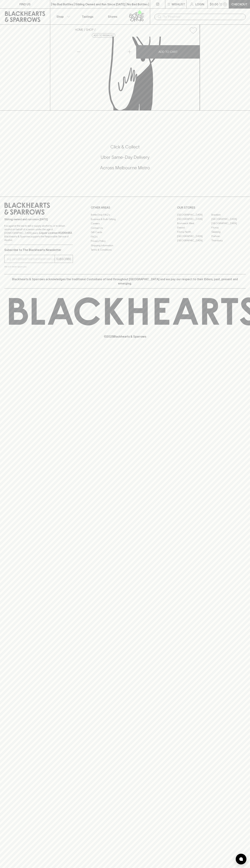  Describe the element at coordinates (64, 259) in the screenshot. I see `button: SUBSCRIBE` at that location.